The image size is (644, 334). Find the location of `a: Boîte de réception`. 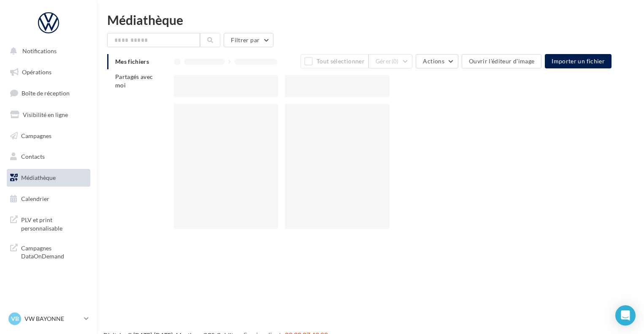

a: Boîte de réception is located at coordinates (48, 93).